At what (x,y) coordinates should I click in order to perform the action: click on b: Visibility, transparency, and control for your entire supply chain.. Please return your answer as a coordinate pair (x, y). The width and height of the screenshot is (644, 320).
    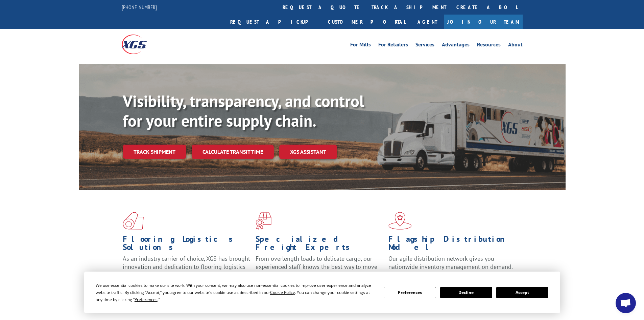
    Looking at the image, I should click on (244, 111).